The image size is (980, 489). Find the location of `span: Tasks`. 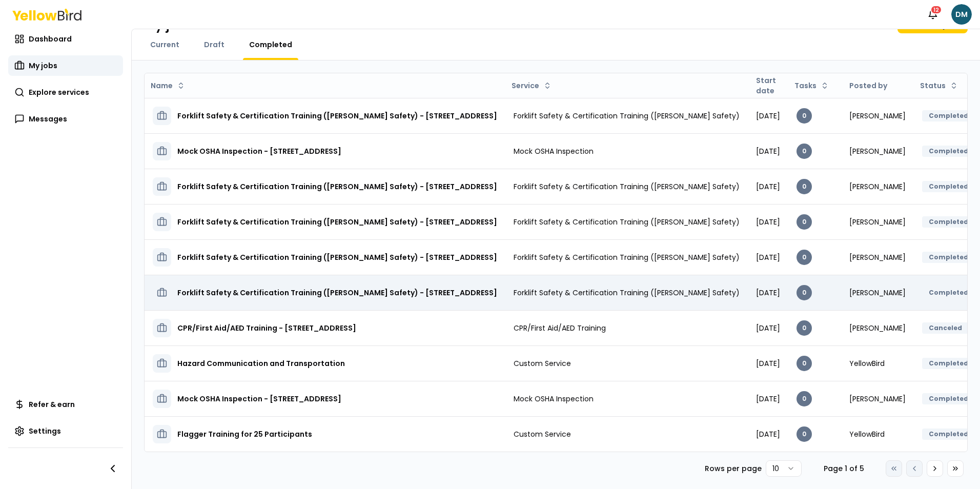

span: Tasks is located at coordinates (805, 86).